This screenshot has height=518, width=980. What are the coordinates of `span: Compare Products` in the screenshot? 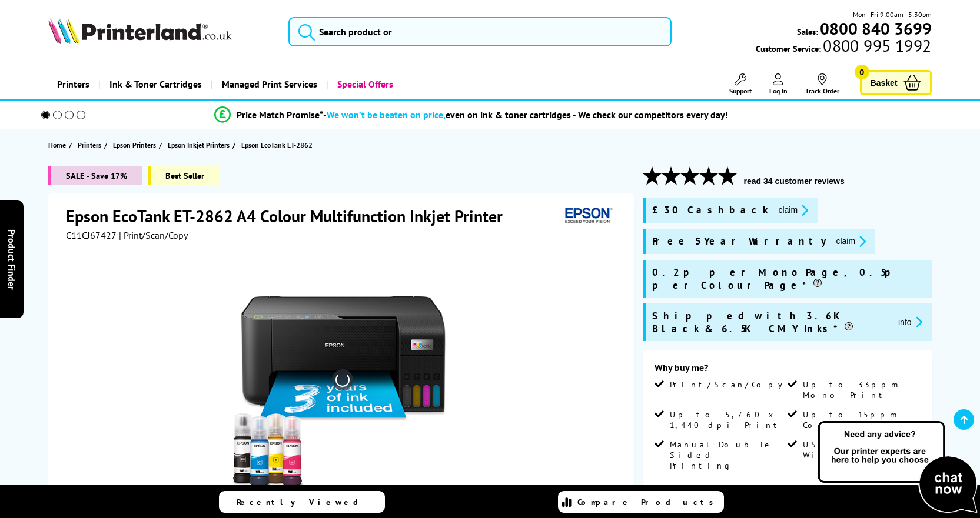 It's located at (649, 502).